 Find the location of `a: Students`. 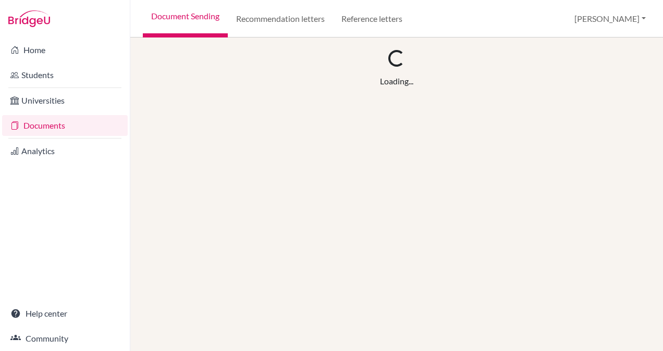

a: Students is located at coordinates (65, 75).